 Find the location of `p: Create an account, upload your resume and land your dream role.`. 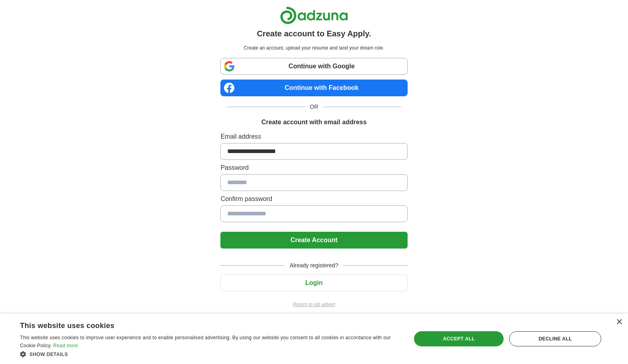

p: Create an account, upload your resume and land your dream role. is located at coordinates (314, 48).